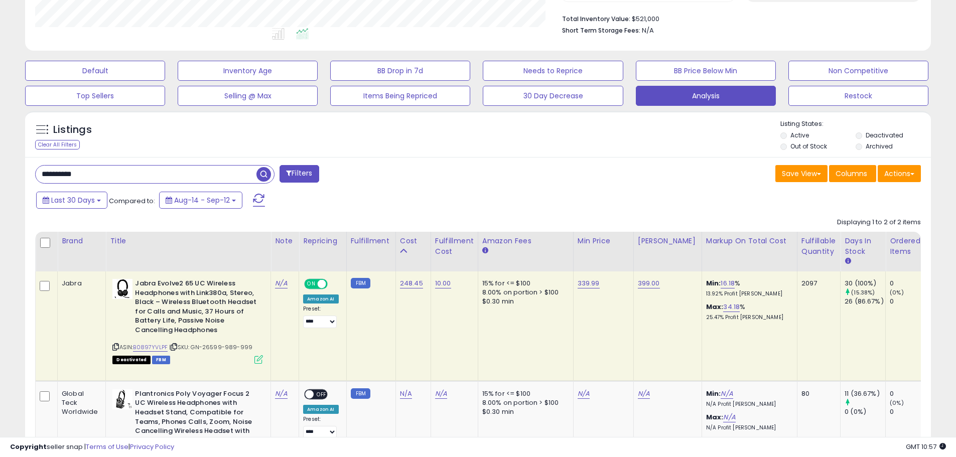 This screenshot has width=956, height=457. Describe the element at coordinates (73, 200) in the screenshot. I see `span: Last 30 Days` at that location.